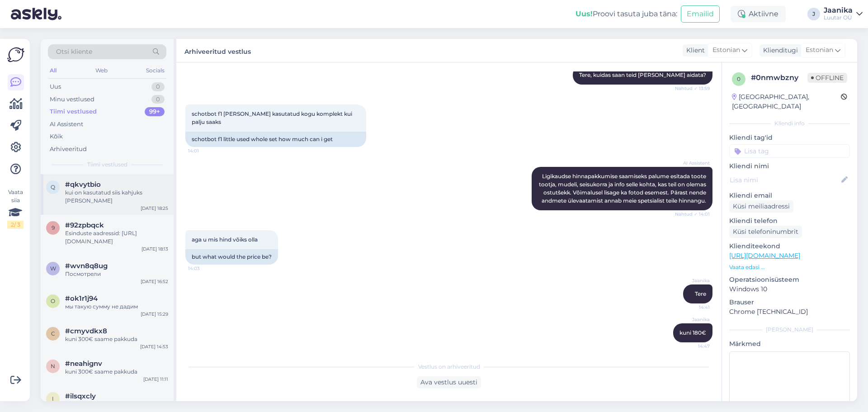 The height and width of the screenshot is (412, 868). I want to click on div: Uus, so click(55, 87).